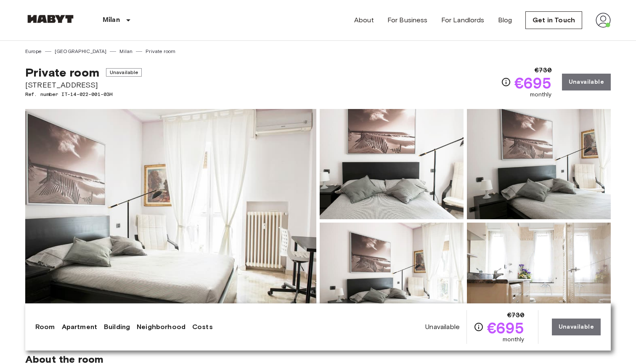 The width and height of the screenshot is (636, 364). I want to click on a: Costs, so click(202, 327).